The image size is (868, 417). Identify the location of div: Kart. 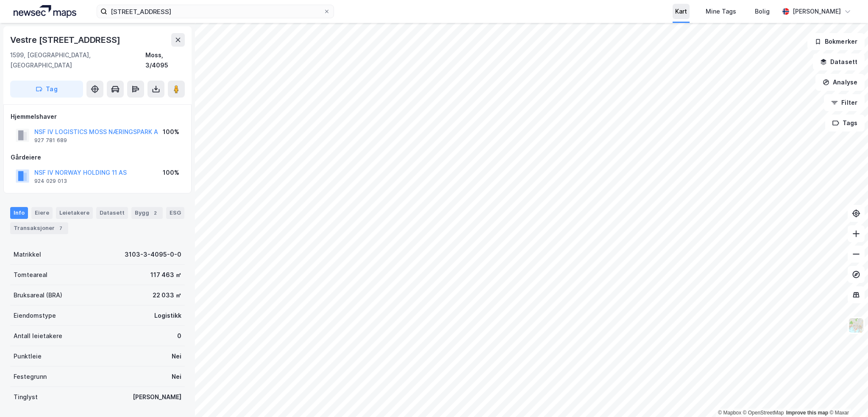
(682, 11).